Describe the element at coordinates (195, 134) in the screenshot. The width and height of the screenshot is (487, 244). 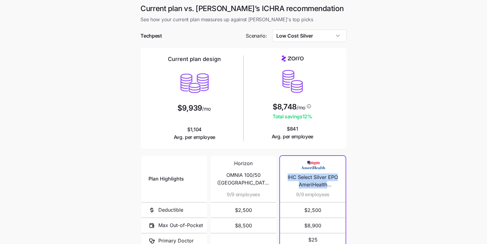
I see `span: $1,104` at that location.